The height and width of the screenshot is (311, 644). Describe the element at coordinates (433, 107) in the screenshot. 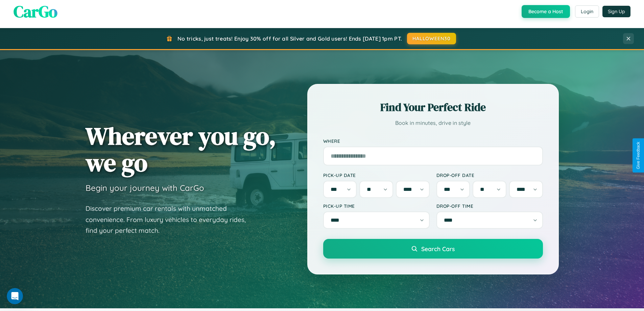

I see `h2: Find Your Perfect Ride` at that location.